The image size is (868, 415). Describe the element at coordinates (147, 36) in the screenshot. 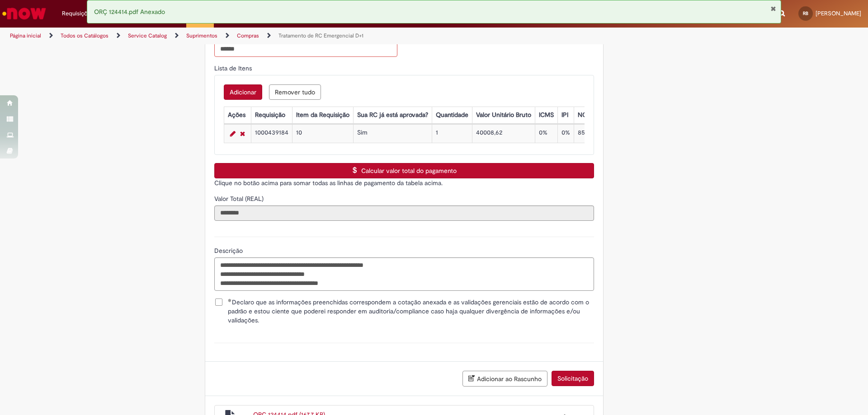

I see `a: Service Catalog` at that location.